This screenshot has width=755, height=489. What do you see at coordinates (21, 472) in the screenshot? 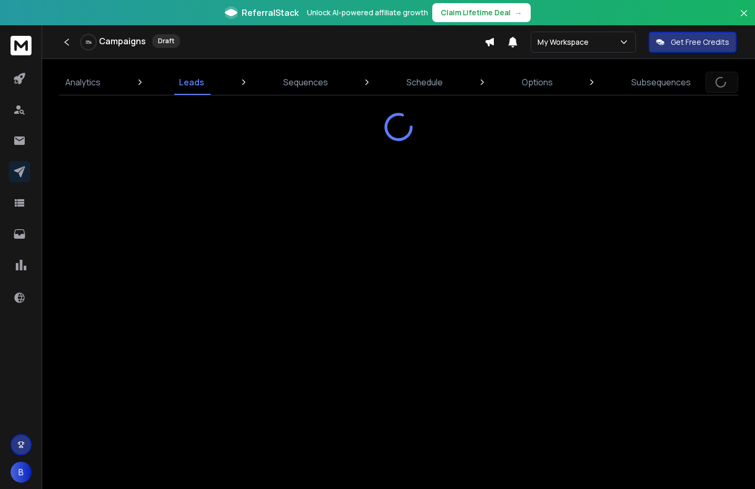
I see `button: B` at bounding box center [21, 472].